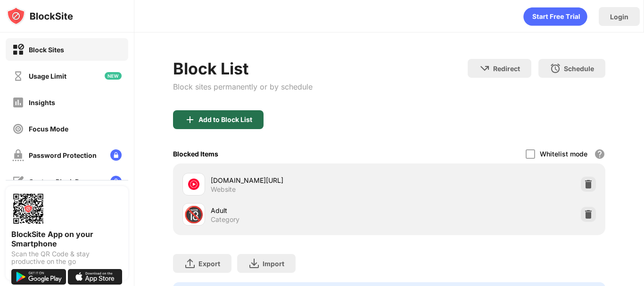 This screenshot has height=286, width=644. Describe the element at coordinates (196, 153) in the screenshot. I see `div: Blocked Items` at that location.